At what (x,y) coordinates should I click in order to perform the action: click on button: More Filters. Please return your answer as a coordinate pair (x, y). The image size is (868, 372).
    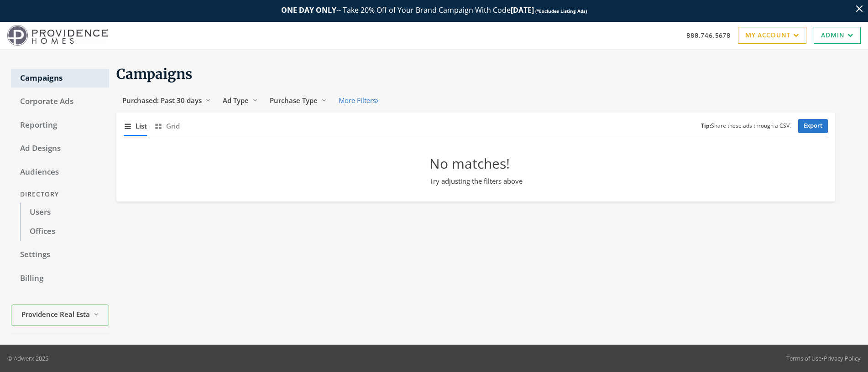
    Looking at the image, I should click on (358, 100).